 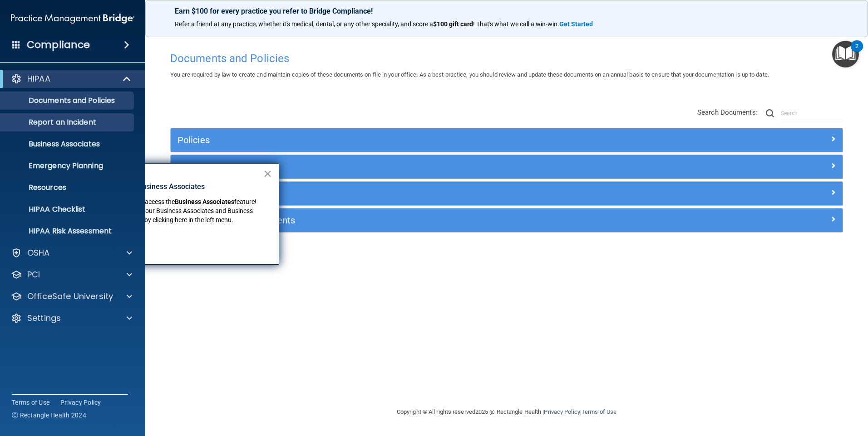 What do you see at coordinates (507, 11) in the screenshot?
I see `p: Earn $100 for every practice you refer to Bridge Compliance!` at bounding box center [507, 11].